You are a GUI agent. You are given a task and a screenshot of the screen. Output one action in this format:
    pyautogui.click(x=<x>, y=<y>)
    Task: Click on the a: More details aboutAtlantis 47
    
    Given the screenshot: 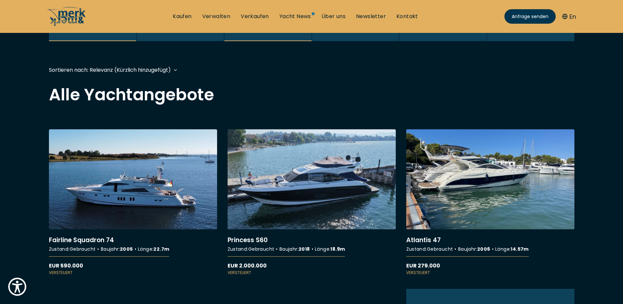 What is the action you would take?
    pyautogui.click(x=491, y=202)
    